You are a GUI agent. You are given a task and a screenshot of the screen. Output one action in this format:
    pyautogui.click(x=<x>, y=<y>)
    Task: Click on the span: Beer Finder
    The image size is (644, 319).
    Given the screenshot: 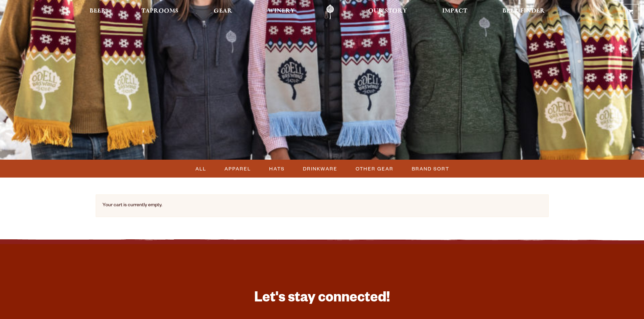 What is the action you would take?
    pyautogui.click(x=524, y=11)
    